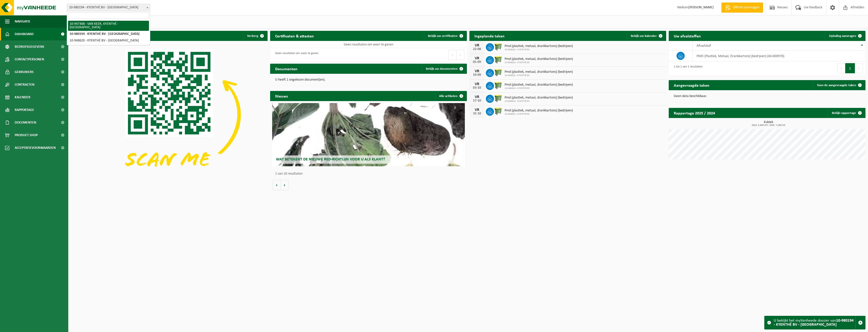  What do you see at coordinates (837, 85) in the screenshot?
I see `span: Toon de aangevraagde taken` at bounding box center [837, 85].